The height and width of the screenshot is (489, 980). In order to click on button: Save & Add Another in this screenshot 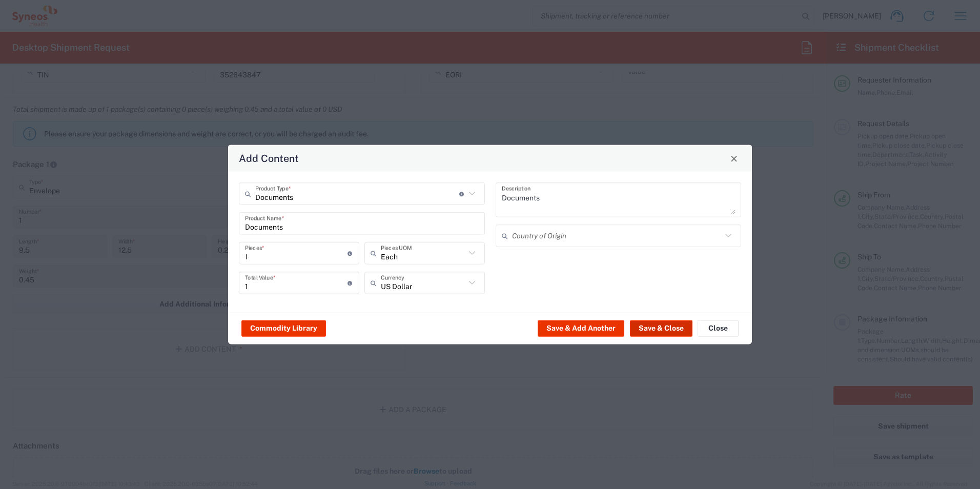, I will do `click(581, 328)`.